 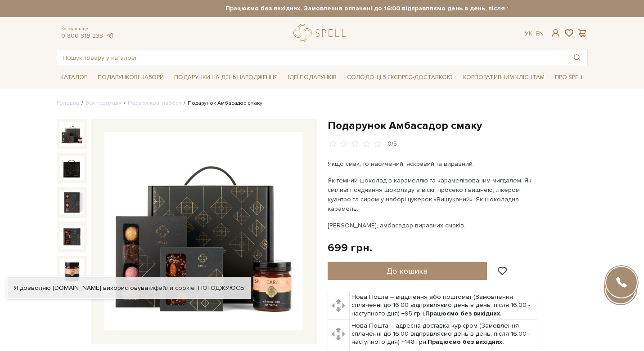 What do you see at coordinates (155, 103) in the screenshot?
I see `a: Подарункові набори` at bounding box center [155, 103].